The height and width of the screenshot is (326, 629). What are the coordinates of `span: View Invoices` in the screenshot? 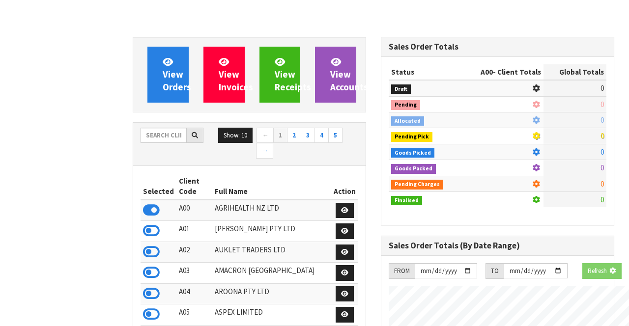 It's located at (236, 74).